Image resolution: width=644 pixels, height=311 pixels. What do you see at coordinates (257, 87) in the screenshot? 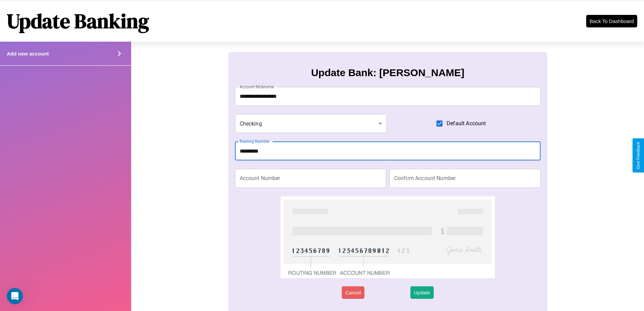
I see `label: Account Nickname` at bounding box center [257, 87].